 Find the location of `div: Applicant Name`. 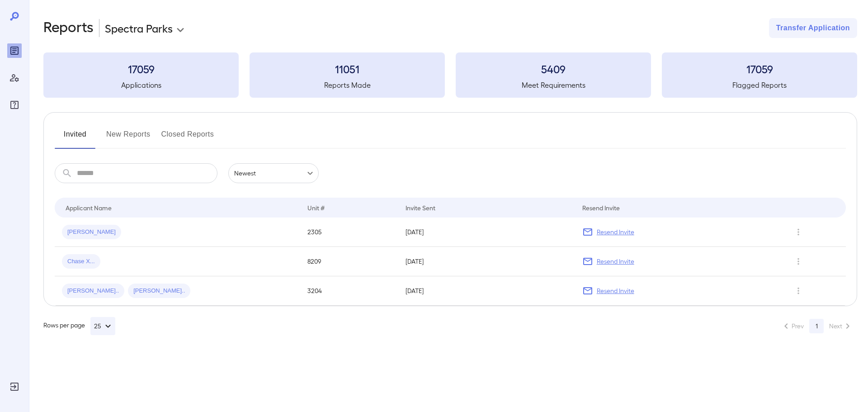

div: Applicant Name is located at coordinates (88, 208).